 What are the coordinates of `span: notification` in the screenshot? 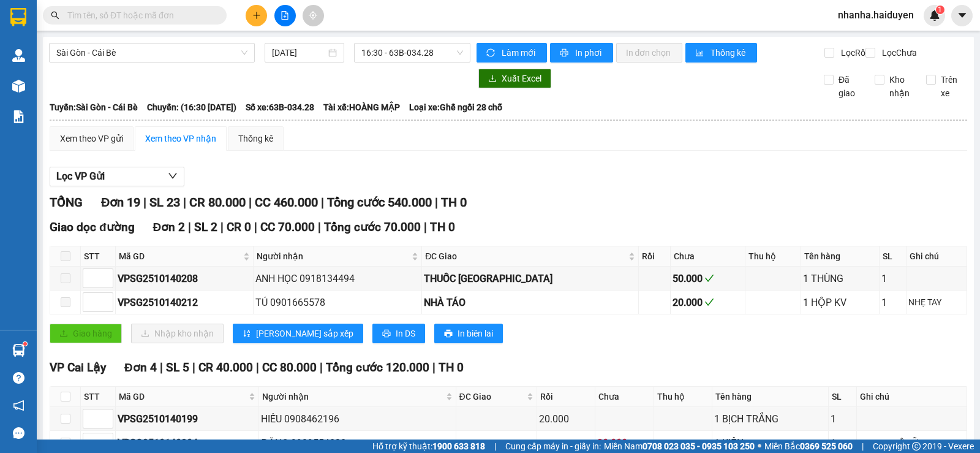 It's located at (19, 405).